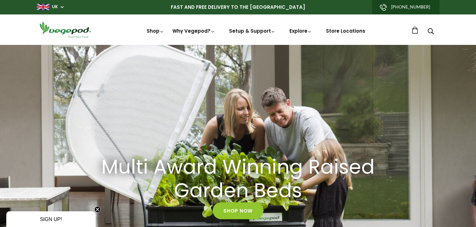 Image resolution: width=476 pixels, height=227 pixels. What do you see at coordinates (252, 31) in the screenshot?
I see `a: Setup & Support` at bounding box center [252, 31].